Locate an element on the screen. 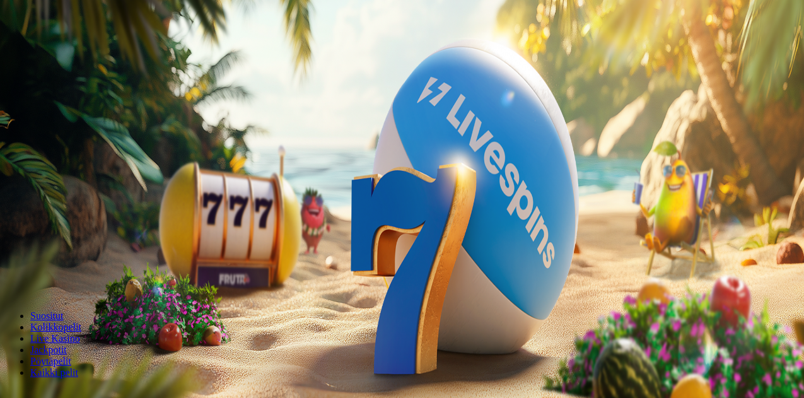 The image size is (804, 398). span: Jackpotit is located at coordinates (49, 349).